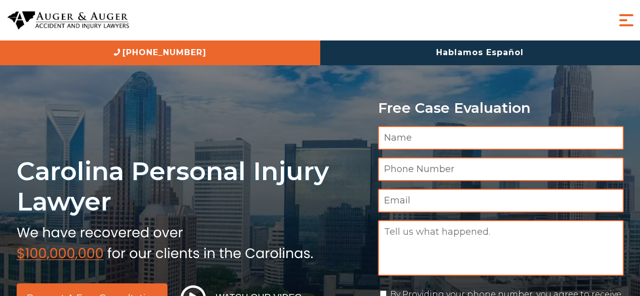 The height and width of the screenshot is (296, 640). What do you see at coordinates (501, 138) in the screenshot?
I see `input: Name` at bounding box center [501, 138].